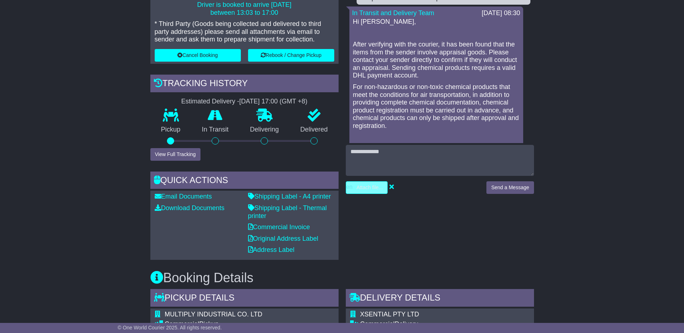 The width and height of the screenshot is (684, 333). What do you see at coordinates (170, 328) in the screenshot?
I see `span: © One World Courier 2025. All rights reserved.` at bounding box center [170, 328].